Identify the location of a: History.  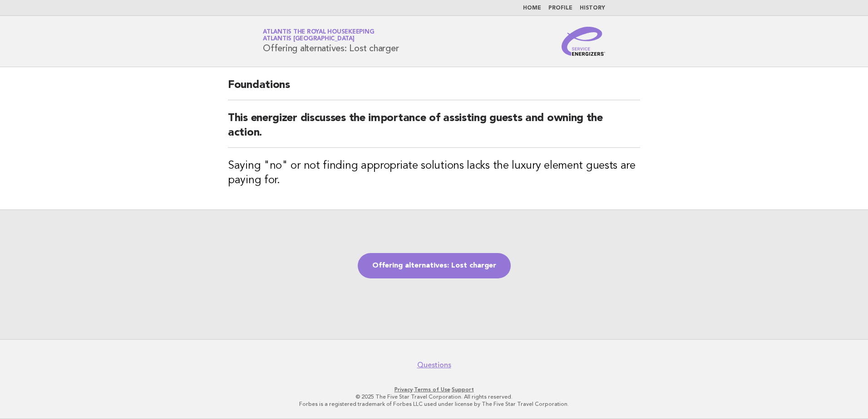
(592, 8).